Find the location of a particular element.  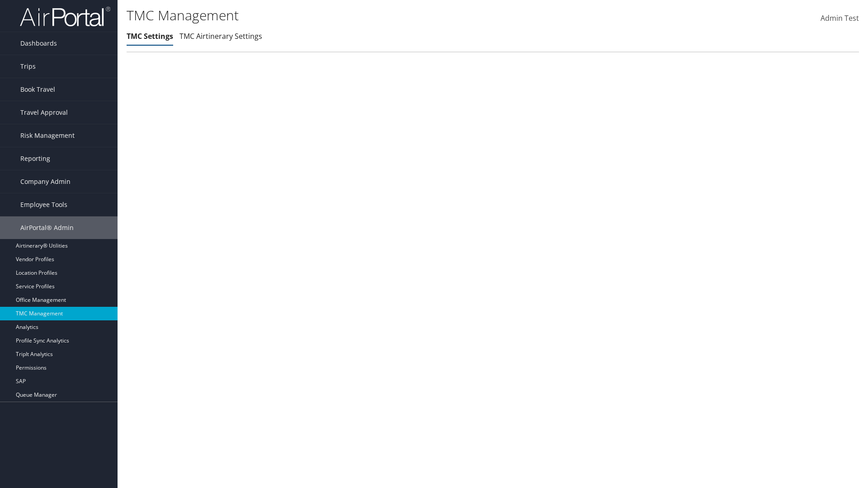

img: airportal-logo.png is located at coordinates (65, 16).